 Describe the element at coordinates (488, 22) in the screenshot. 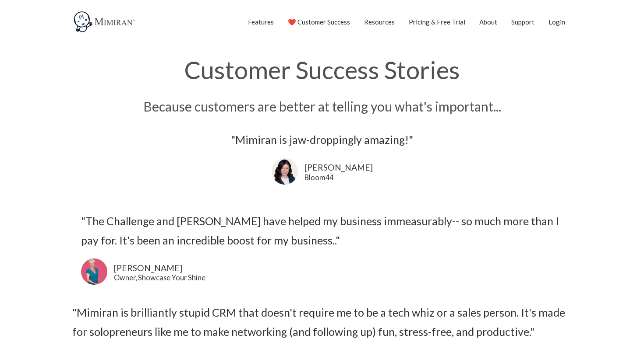

I see `a: About` at that location.